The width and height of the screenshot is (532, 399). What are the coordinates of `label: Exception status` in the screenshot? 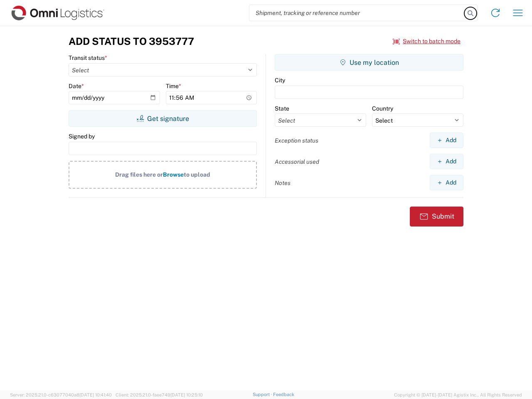 It's located at (296, 141).